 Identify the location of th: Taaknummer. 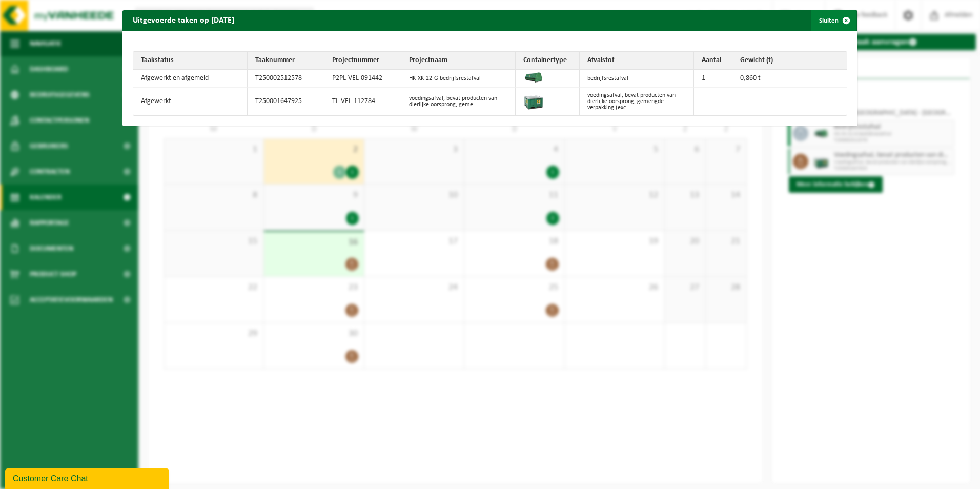
(286, 60).